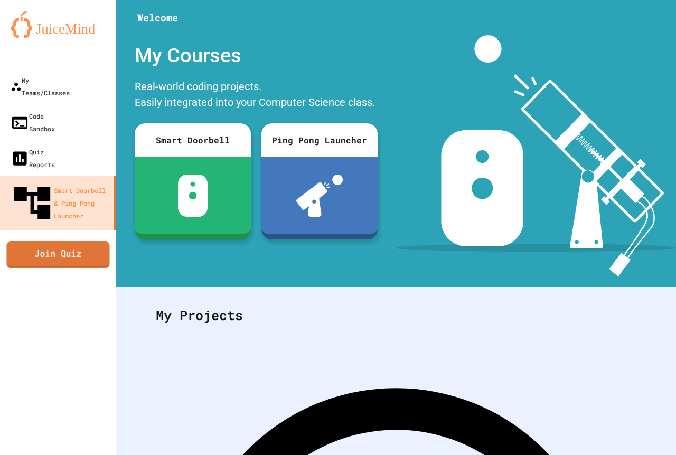 The width and height of the screenshot is (676, 455). Describe the element at coordinates (60, 203) in the screenshot. I see `div: Smart Doorbell & Ping Pong Launcher` at that location.